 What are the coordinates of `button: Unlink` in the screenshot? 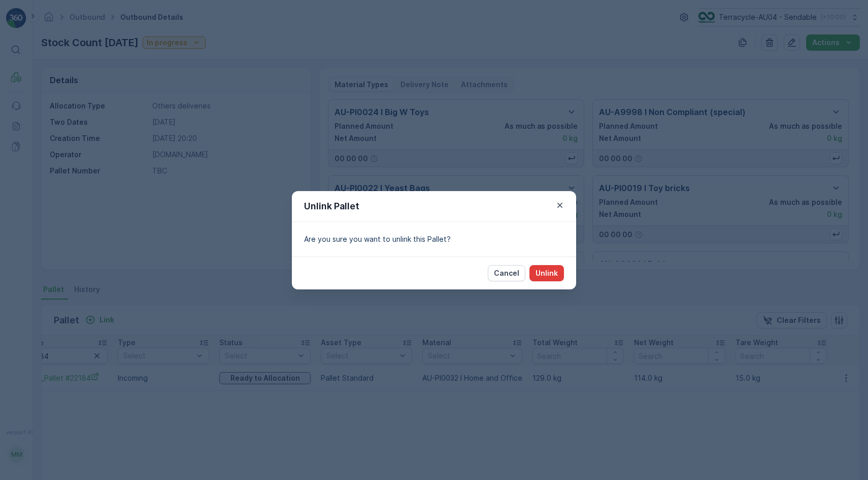 It's located at (546, 273).